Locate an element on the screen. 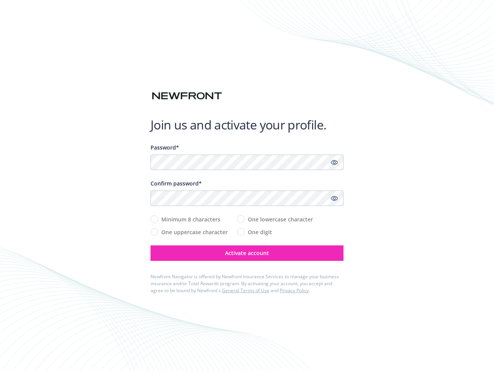  span: One uppercase character is located at coordinates (195, 232).